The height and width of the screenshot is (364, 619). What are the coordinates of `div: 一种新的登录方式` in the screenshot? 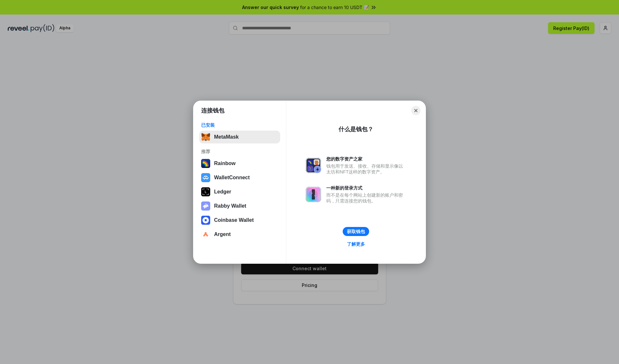 It's located at (366, 188).